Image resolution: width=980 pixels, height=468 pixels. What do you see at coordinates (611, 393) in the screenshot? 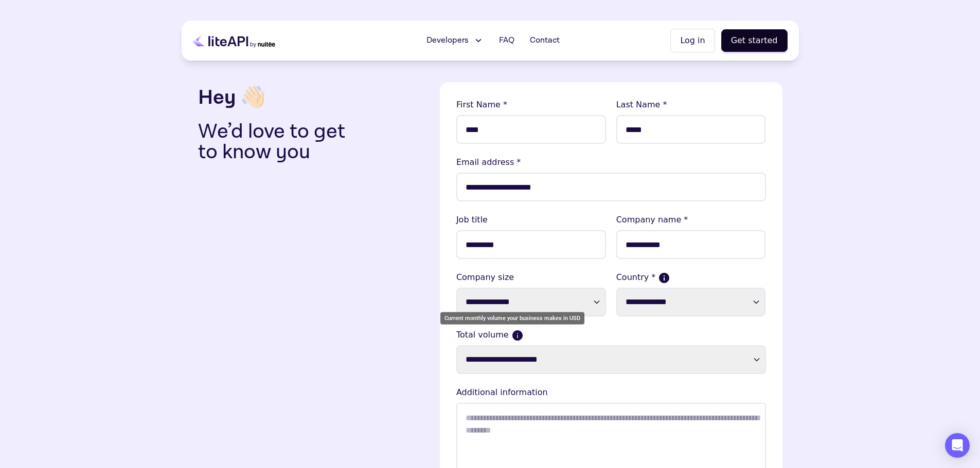
I see `lable: Additional information` at bounding box center [611, 393].